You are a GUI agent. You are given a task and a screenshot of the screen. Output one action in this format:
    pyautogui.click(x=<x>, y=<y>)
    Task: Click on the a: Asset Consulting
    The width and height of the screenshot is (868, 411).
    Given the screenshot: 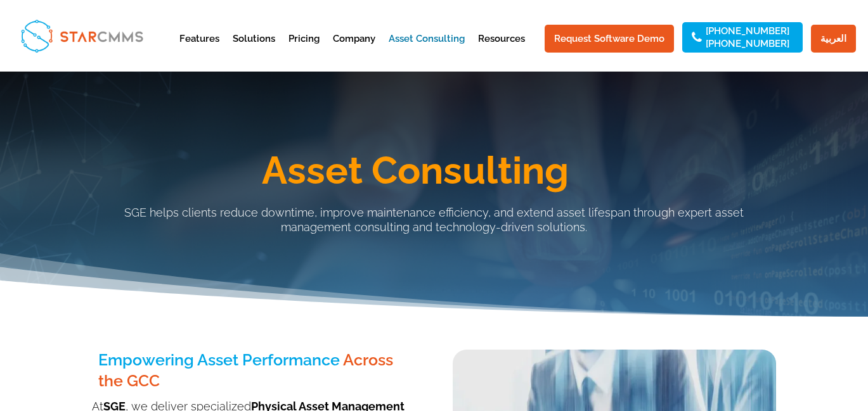 What is the action you would take?
    pyautogui.click(x=427, y=49)
    